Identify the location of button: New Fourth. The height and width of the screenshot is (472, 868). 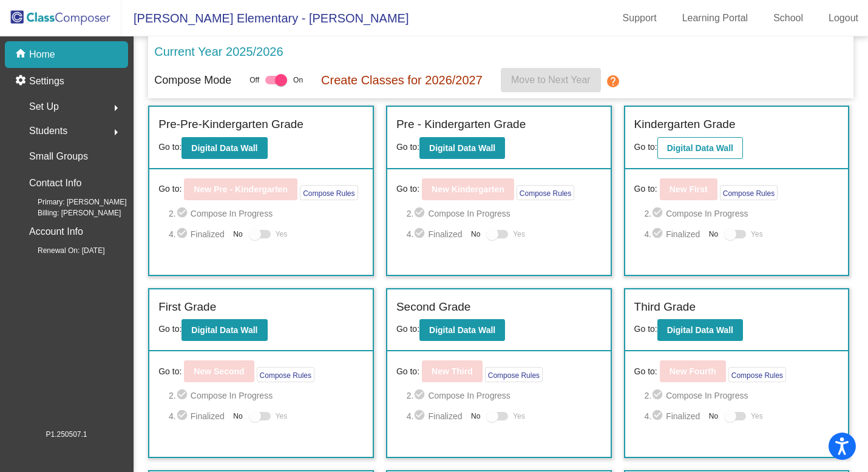
(693, 371).